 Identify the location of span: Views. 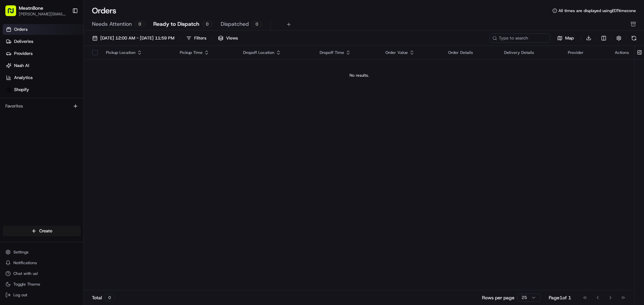
(232, 38).